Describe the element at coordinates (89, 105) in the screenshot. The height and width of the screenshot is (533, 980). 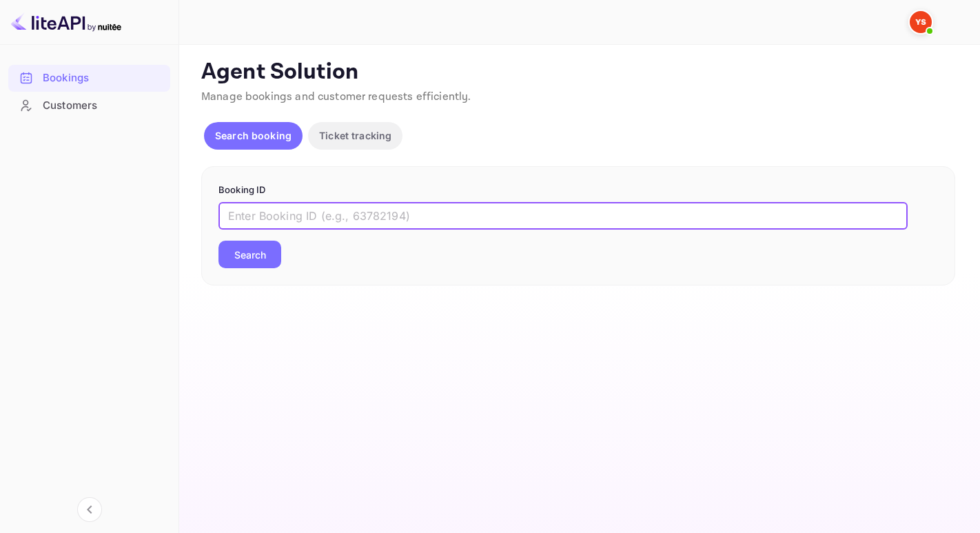
I see `a: Customers` at that location.